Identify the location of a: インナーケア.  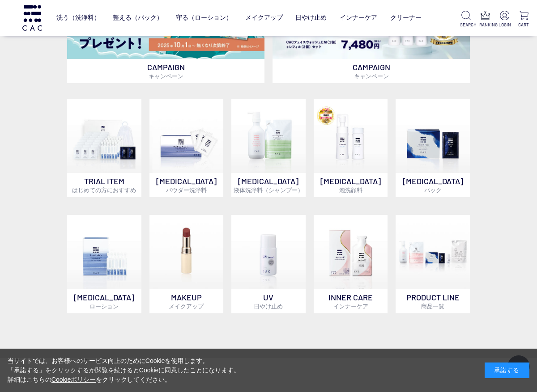
(358, 17).